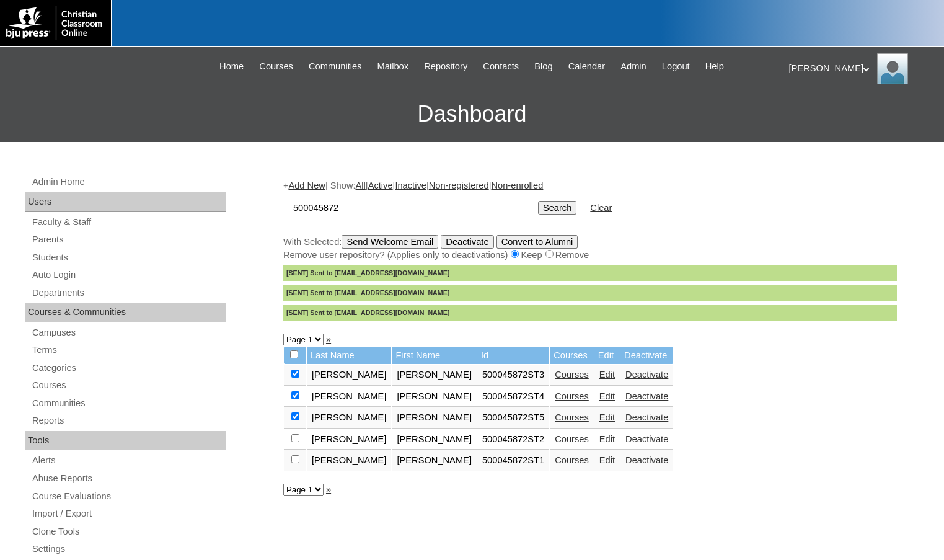 The width and height of the screenshot is (944, 560). What do you see at coordinates (501, 67) in the screenshot?
I see `span: Contacts` at bounding box center [501, 67].